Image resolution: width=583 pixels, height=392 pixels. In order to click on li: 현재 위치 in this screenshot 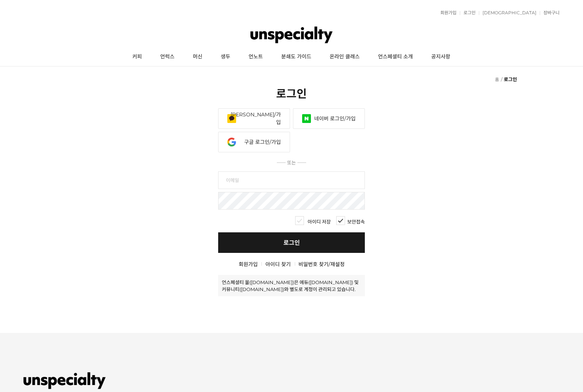, I will do `click(508, 79)`.